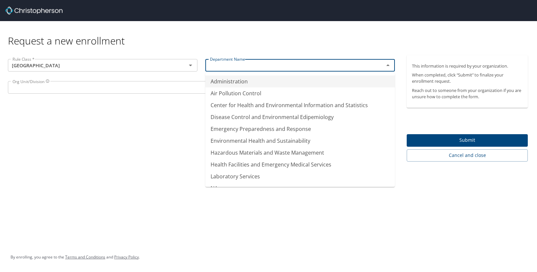 The width and height of the screenshot is (537, 272). Describe the element at coordinates (467, 140) in the screenshot. I see `span: Submit` at that location.